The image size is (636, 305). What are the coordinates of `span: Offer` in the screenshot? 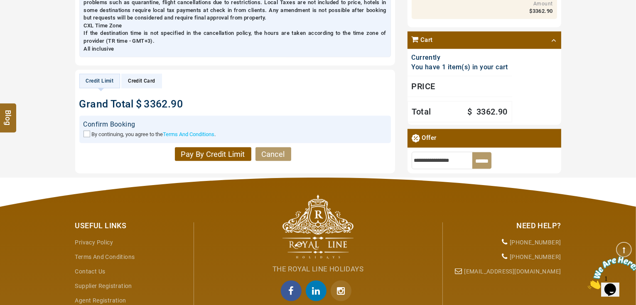 It's located at (429, 138).